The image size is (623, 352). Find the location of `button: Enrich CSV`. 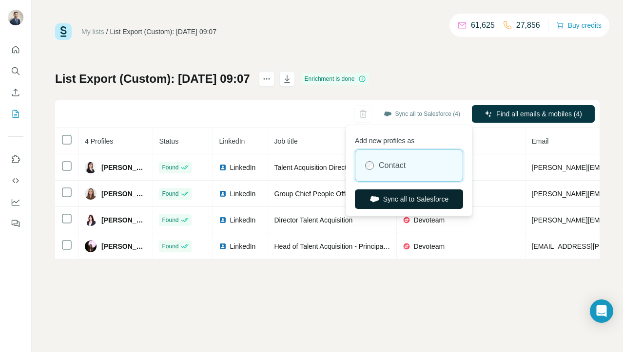

button: Enrich CSV is located at coordinates (16, 93).